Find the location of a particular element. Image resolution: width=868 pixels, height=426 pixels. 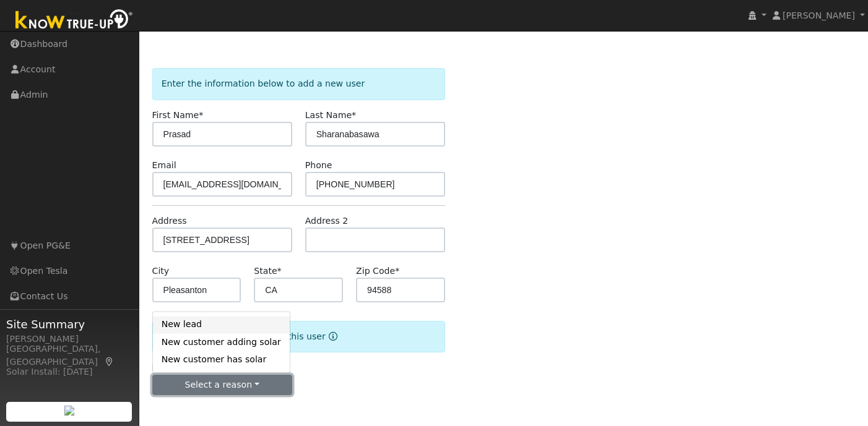

a: New customer adding solar is located at coordinates (221, 342).